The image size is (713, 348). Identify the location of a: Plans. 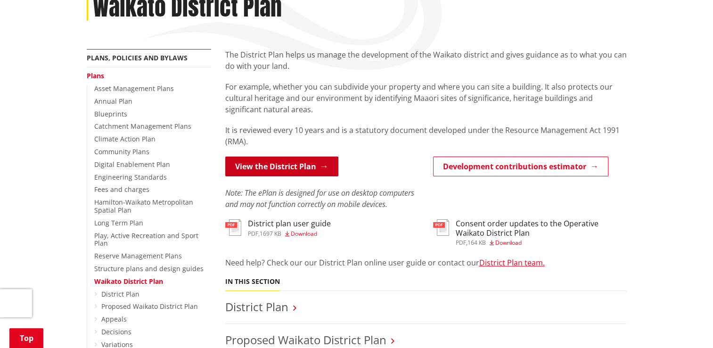
(95, 75).